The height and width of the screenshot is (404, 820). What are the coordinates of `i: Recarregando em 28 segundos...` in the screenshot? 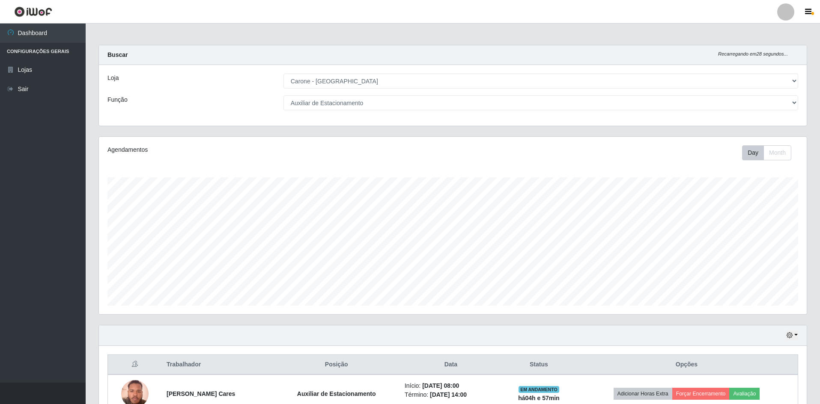 It's located at (752, 54).